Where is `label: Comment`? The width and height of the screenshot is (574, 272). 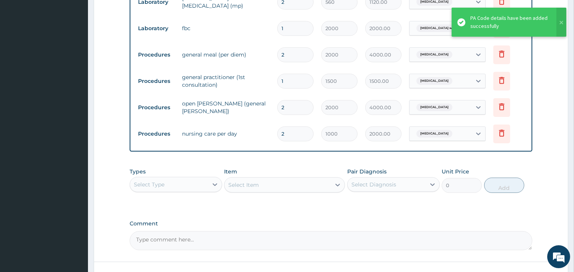 label: Comment is located at coordinates (331, 224).